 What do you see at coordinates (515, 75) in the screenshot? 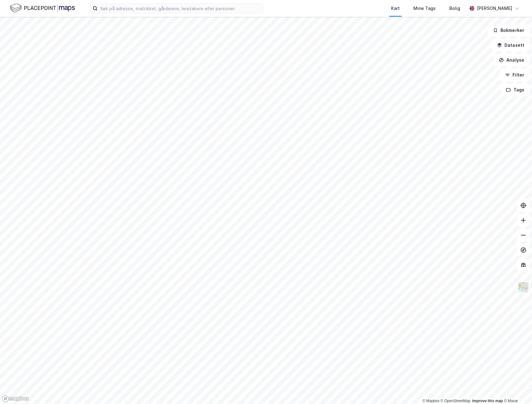
I see `button: Filter` at bounding box center [515, 75].